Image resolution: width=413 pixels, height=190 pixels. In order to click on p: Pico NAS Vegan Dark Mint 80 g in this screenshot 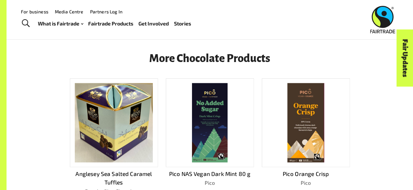, I will do `click(210, 174)`.